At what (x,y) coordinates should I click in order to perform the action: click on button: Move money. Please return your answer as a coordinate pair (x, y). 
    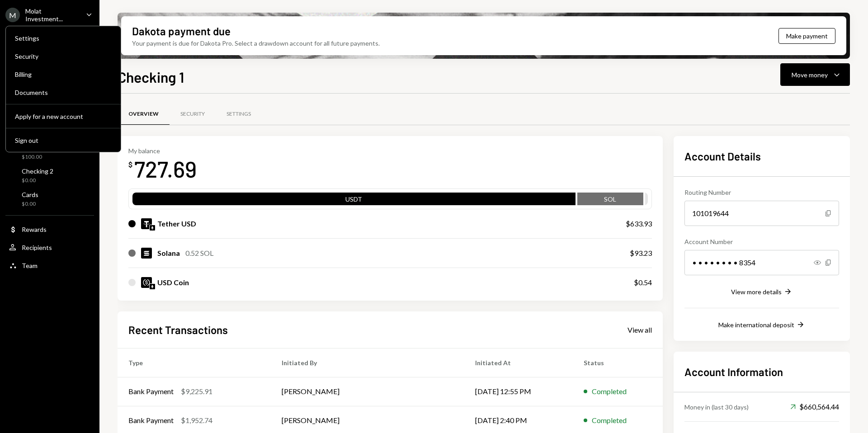
    Looking at the image, I should click on (815, 74).